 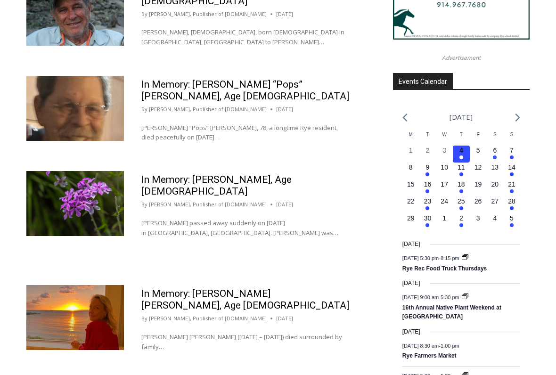 What do you see at coordinates (461, 154) in the screenshot?
I see `button: 4 Has events` at bounding box center [461, 154].